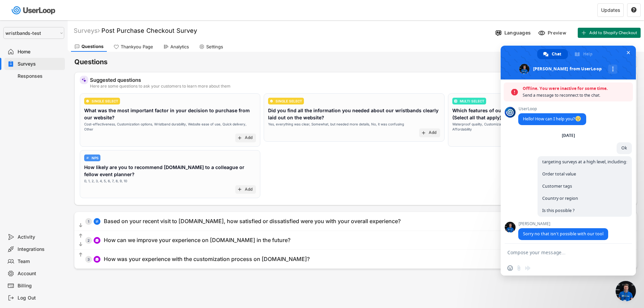  I want to click on a: Chat, so click(553, 54).